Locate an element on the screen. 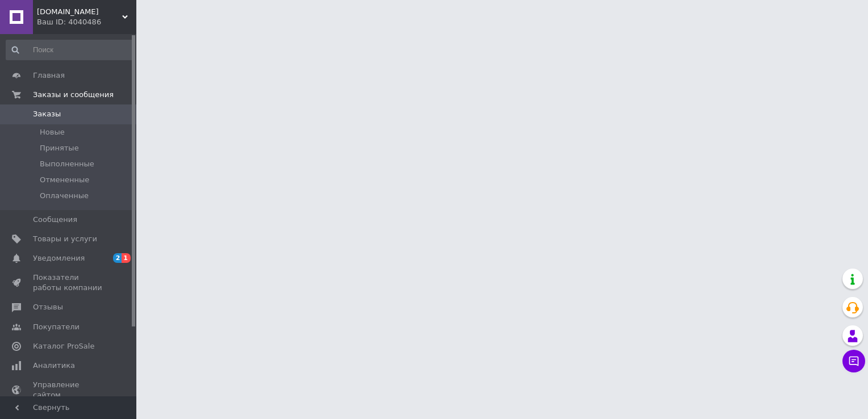 The height and width of the screenshot is (419, 868). span: Новые is located at coordinates (52, 133).